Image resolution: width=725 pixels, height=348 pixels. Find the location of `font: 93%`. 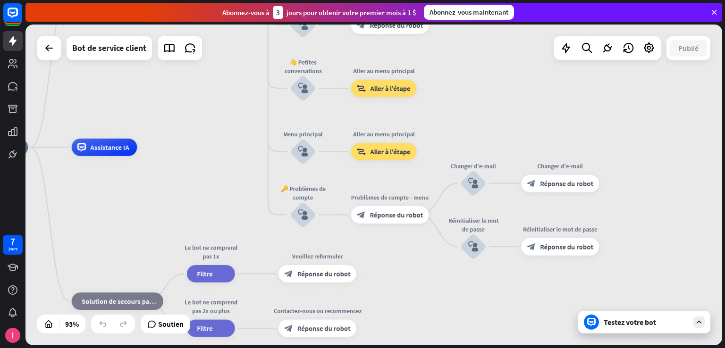

font: 93% is located at coordinates (72, 324).